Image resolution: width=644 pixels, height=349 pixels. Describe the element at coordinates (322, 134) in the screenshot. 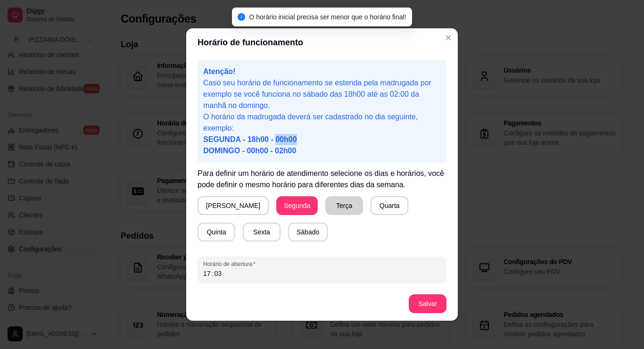

I see `p: O horário da madrugada deverá ser cadastrado no dia seguinte, exemplo:` at that location.